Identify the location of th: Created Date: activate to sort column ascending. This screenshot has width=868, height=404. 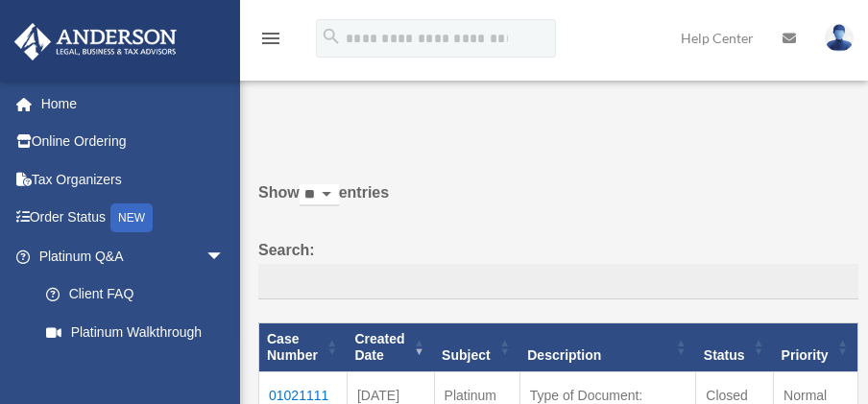
(390, 348).